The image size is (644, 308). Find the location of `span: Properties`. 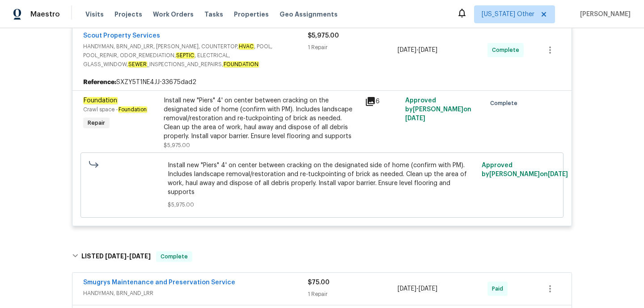

span: Properties is located at coordinates (251, 14).